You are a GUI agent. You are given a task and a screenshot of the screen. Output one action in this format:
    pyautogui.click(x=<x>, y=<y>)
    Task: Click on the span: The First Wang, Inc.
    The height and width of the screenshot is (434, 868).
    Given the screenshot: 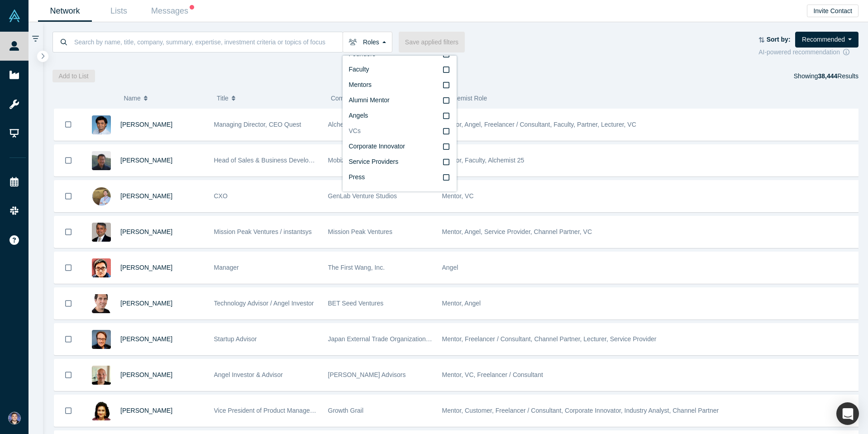 What is the action you would take?
    pyautogui.click(x=357, y=267)
    